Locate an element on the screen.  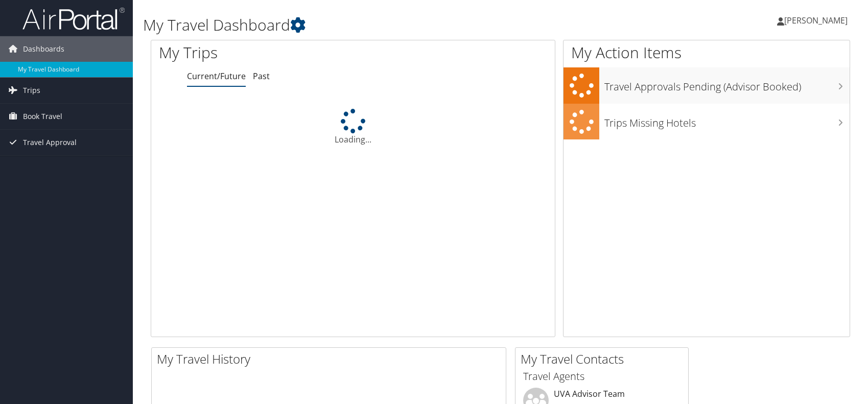
h3: Travel Agents is located at coordinates (602, 376).